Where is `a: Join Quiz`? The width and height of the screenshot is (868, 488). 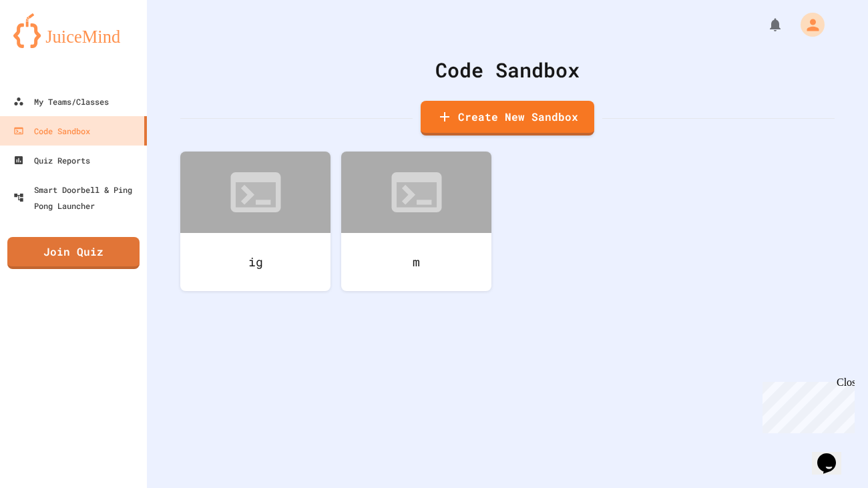 a: Join Quiz is located at coordinates (73, 253).